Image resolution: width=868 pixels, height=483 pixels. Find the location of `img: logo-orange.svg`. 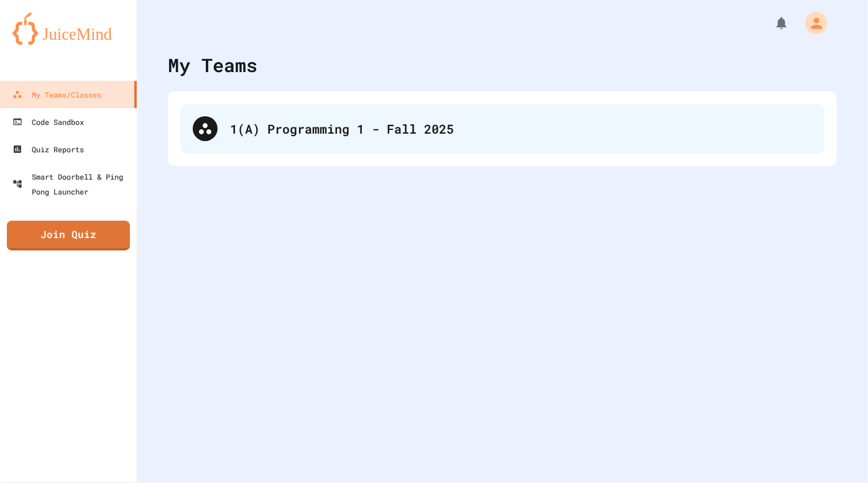

img: logo-orange.svg is located at coordinates (68, 28).